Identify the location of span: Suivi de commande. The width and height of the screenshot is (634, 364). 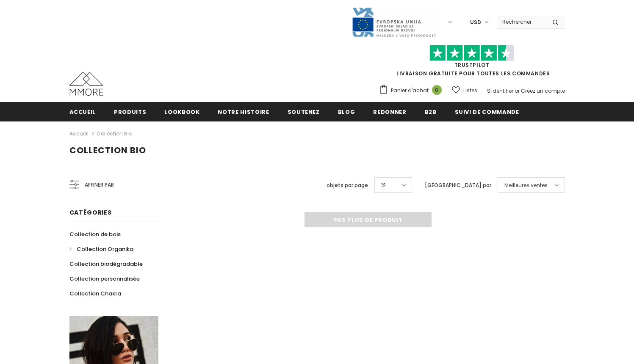
(487, 112).